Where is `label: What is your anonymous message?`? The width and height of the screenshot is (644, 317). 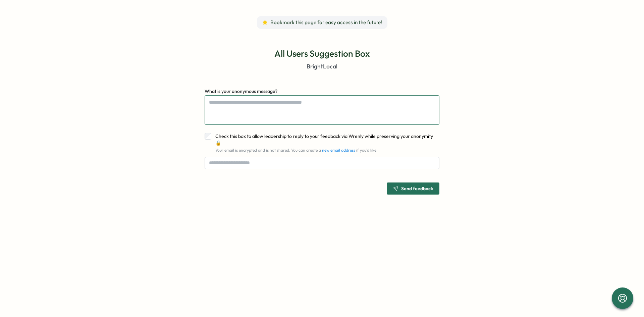 label: What is your anonymous message? is located at coordinates (241, 92).